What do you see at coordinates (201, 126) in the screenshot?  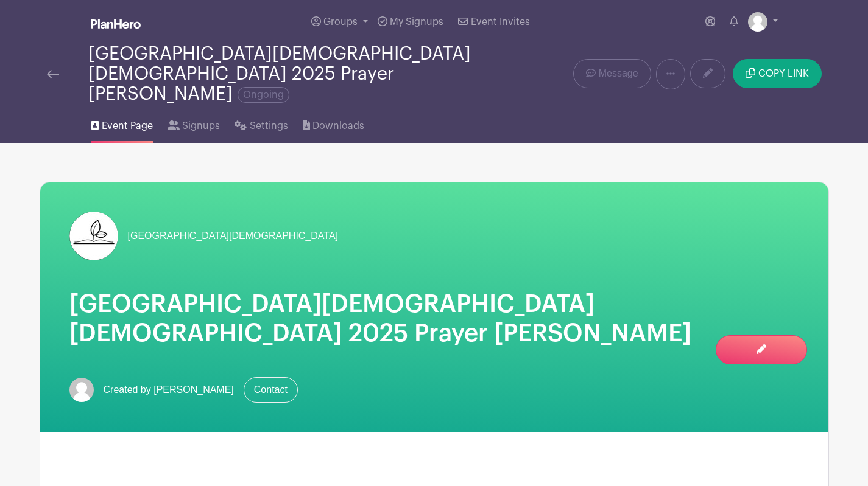 I see `span: Signups` at bounding box center [201, 126].